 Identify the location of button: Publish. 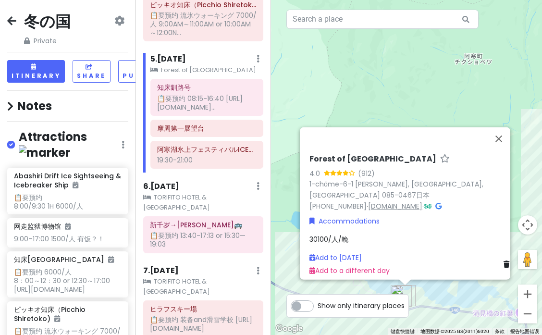
(142, 71).